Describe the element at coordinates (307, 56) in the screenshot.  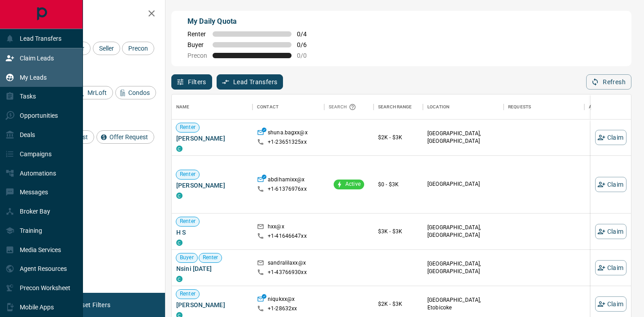
I see `span: 0 / 0` at that location.